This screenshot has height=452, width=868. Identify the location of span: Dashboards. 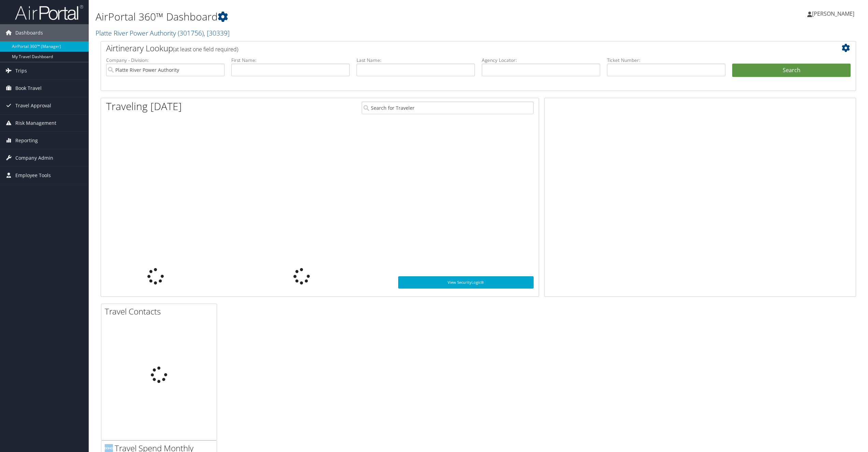
(29, 33).